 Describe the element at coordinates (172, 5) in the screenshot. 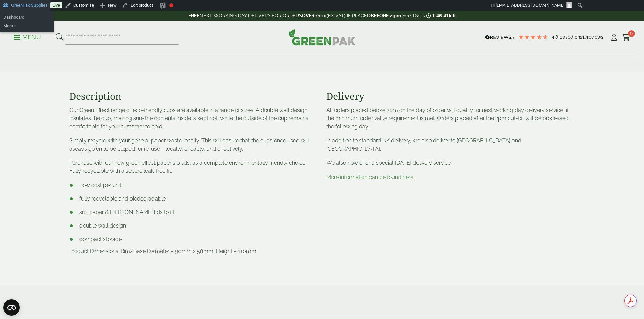

I see `div: Focus keyphrase not set` at that location.